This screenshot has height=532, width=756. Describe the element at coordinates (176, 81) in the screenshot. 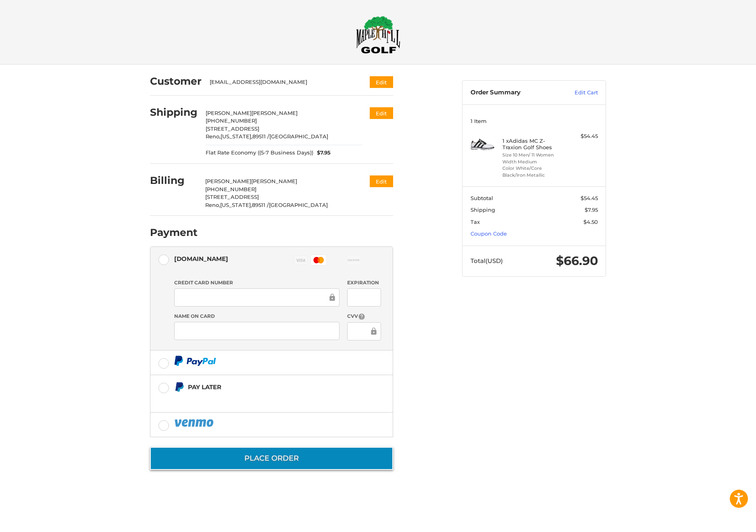

I see `h2: Customer` at that location.